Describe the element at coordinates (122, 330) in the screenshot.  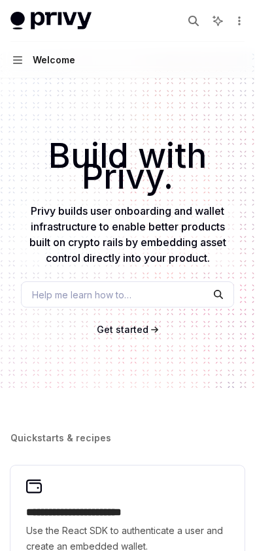
I see `a: Get started` at that location.